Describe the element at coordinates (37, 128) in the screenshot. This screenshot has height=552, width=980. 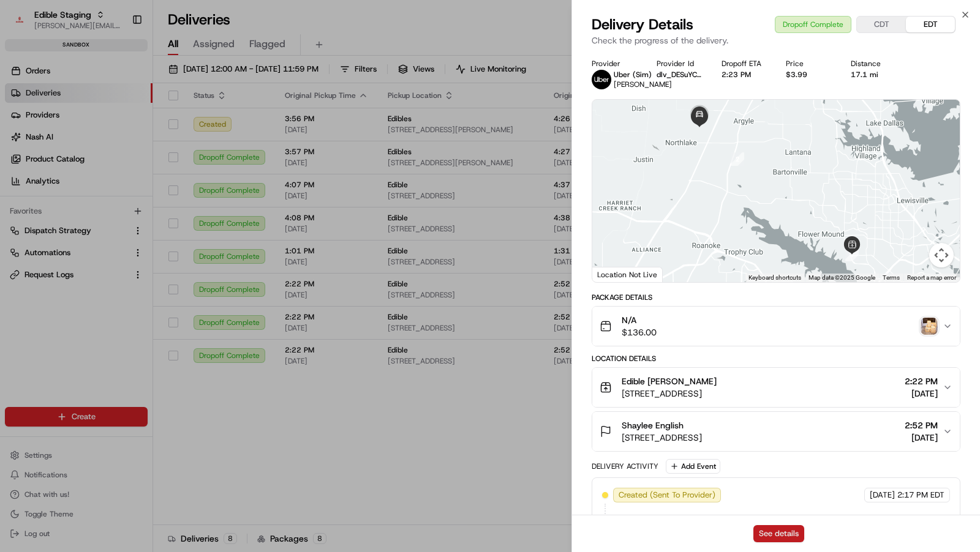
I see `img: 4281594248423_2fcf9dad9f2a874258b8_72.png` at that location.